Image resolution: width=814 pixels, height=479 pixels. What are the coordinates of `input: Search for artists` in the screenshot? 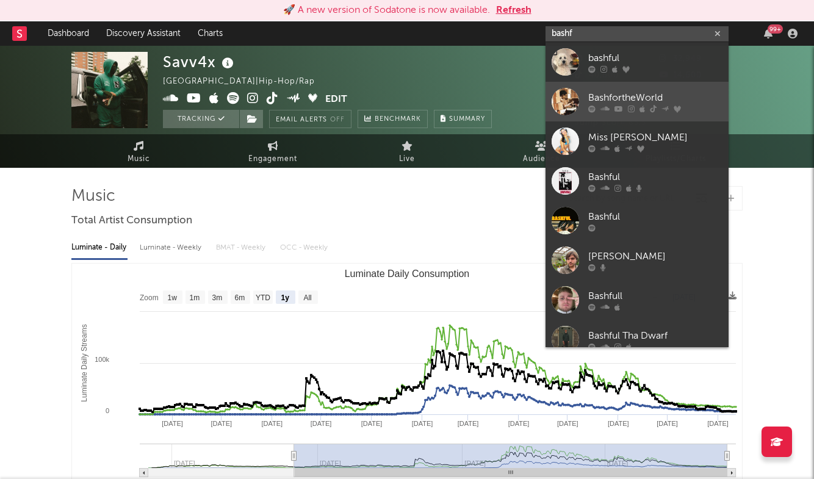 It's located at (637, 34).